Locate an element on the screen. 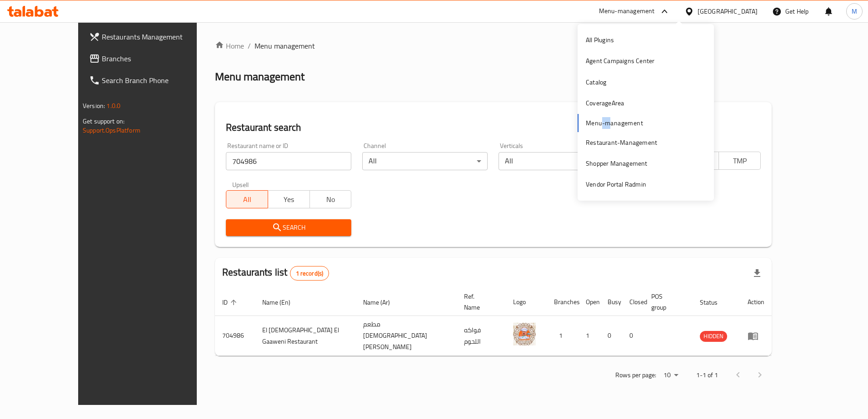 The width and height of the screenshot is (868, 419). span: Get support on: is located at coordinates (104, 122).